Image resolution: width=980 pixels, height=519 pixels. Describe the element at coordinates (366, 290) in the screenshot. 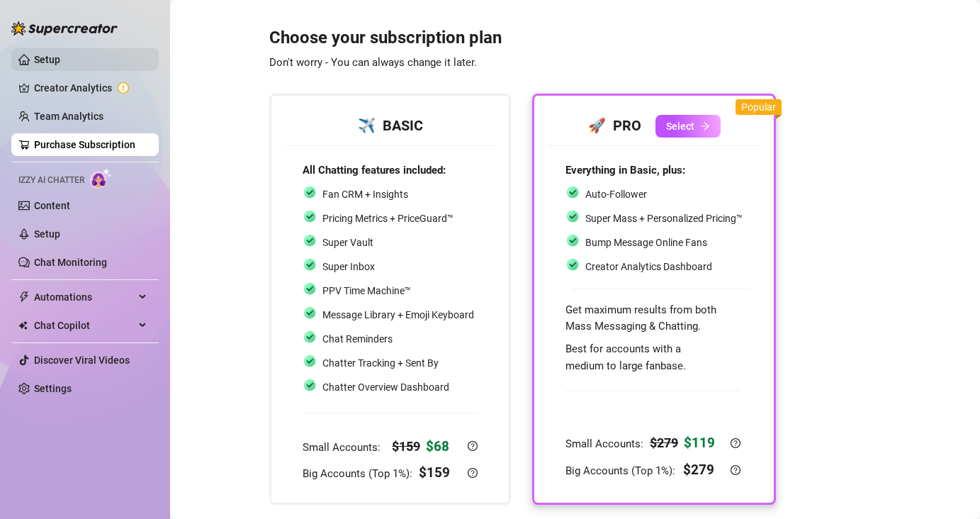

I see `span: PPV Time Machine™` at that location.